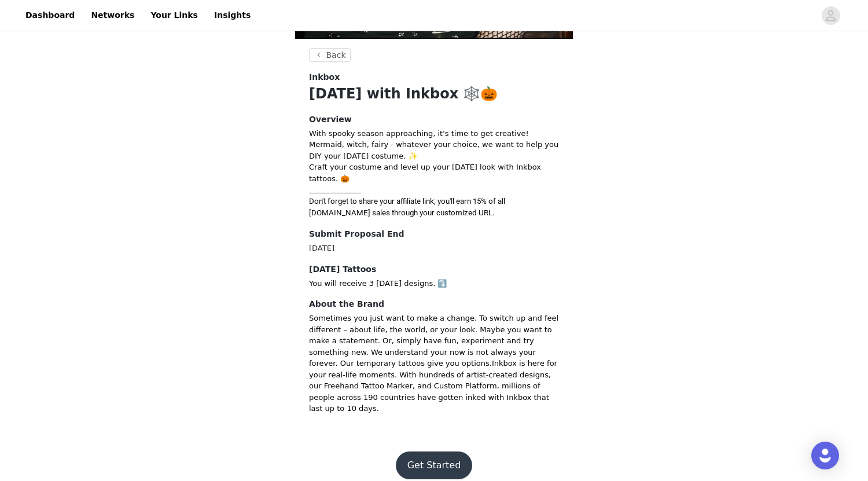 The height and width of the screenshot is (481, 868). What do you see at coordinates (825, 456) in the screenshot?
I see `div: Open Intercom Messenger` at bounding box center [825, 456].